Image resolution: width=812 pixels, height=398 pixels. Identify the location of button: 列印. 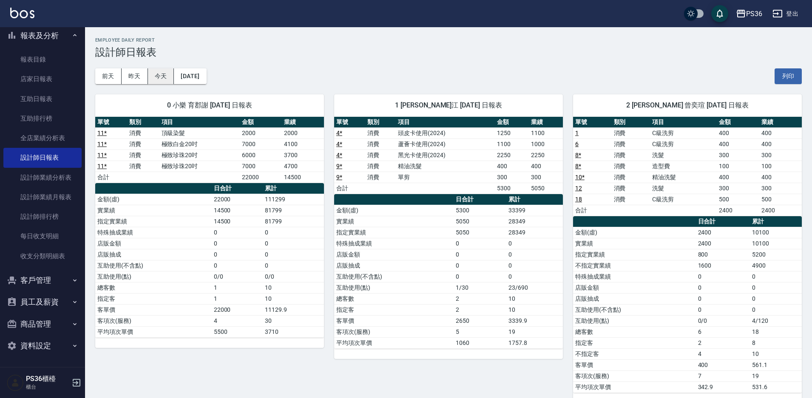
(788, 76).